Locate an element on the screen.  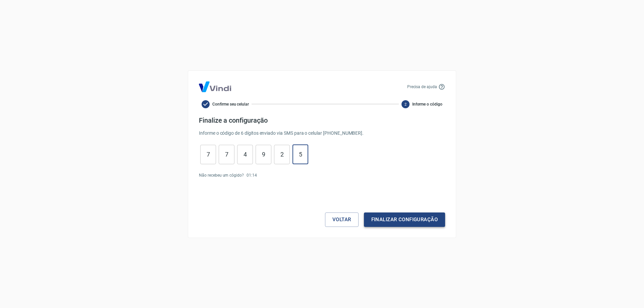
p: 01 : 14 is located at coordinates (251, 175).